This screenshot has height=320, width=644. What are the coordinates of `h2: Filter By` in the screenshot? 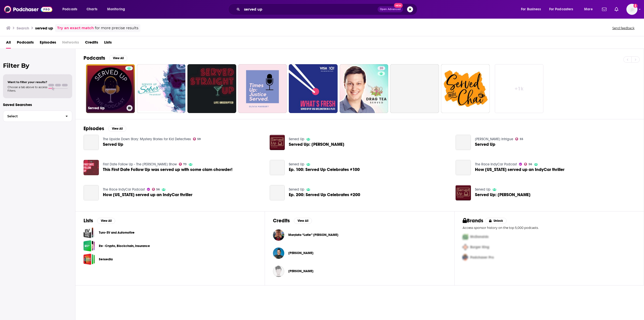 It's located at (38, 66).